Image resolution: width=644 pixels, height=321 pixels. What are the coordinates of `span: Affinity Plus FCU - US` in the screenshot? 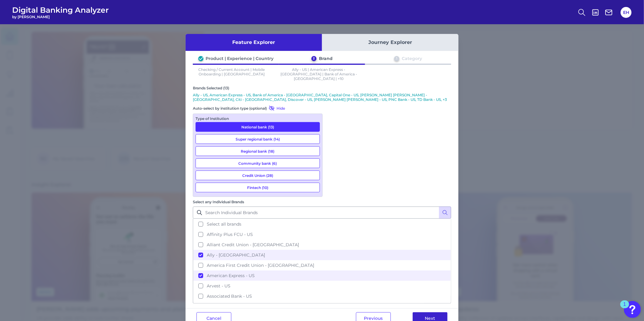 It's located at (230, 234).